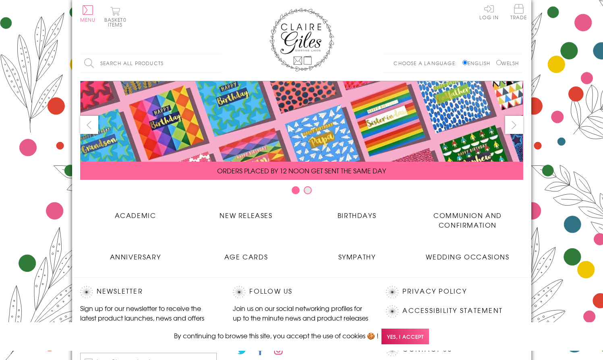  What do you see at coordinates (135, 254) in the screenshot?
I see `a: Anniversary` at bounding box center [135, 254].